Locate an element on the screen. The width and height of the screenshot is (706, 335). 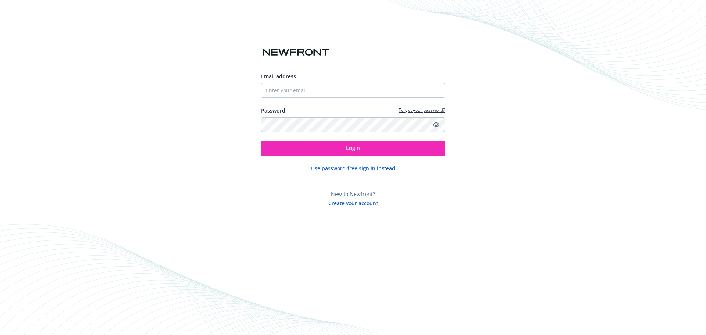
img: Newfront logo is located at coordinates (296, 52).